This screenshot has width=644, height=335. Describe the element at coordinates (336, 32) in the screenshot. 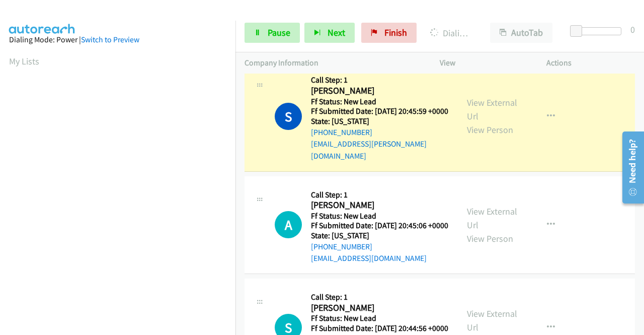

I see `span: Next` at that location.